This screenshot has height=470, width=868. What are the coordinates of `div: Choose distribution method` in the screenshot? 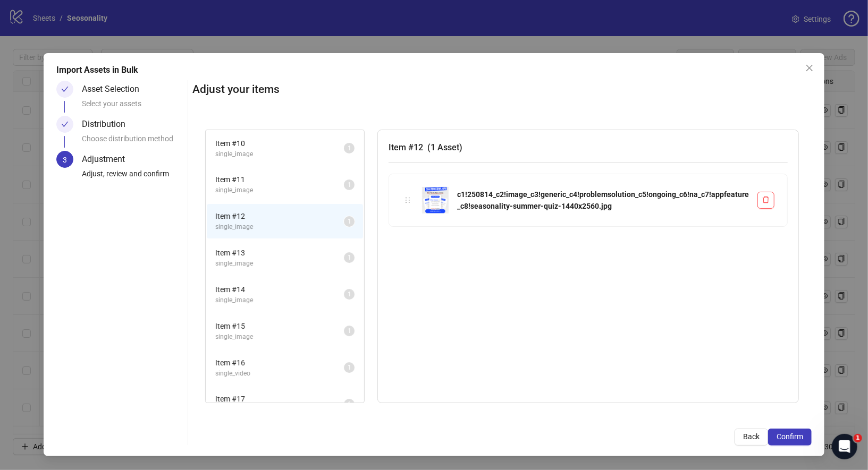 It's located at (133, 142).